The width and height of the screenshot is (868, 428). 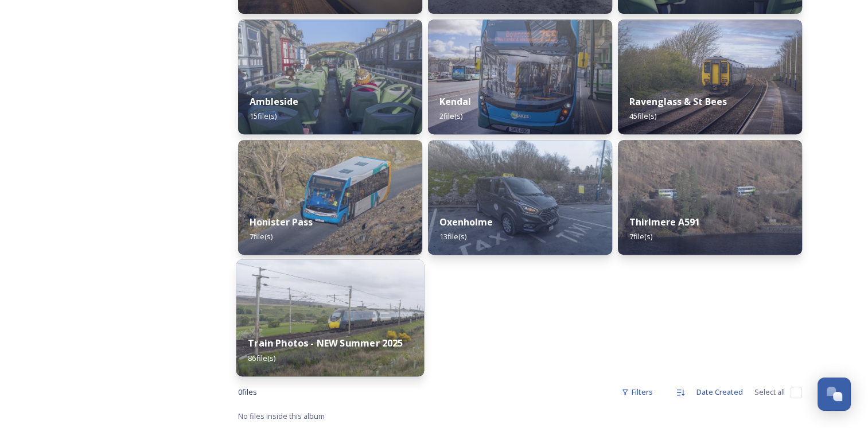 What do you see at coordinates (710, 197) in the screenshot?
I see `img: 8d3f4fb6-ada2-47f0-ad32-4411701becc1.jpg` at bounding box center [710, 197].